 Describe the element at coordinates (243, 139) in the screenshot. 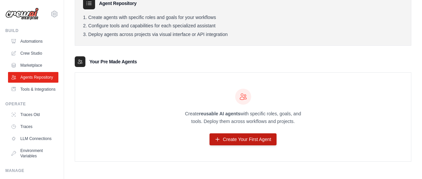

I see `a: Create Your First Agent` at that location.